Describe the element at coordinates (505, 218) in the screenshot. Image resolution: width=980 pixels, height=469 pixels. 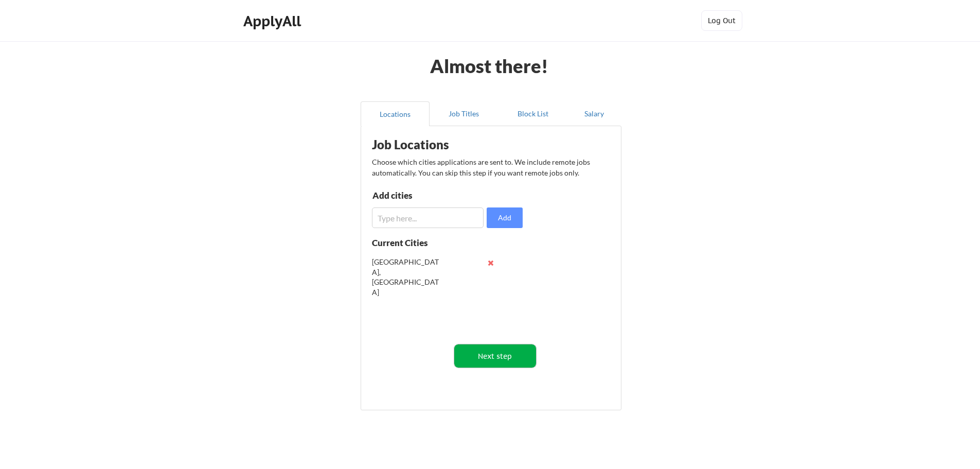
I see `button: Add` at that location.